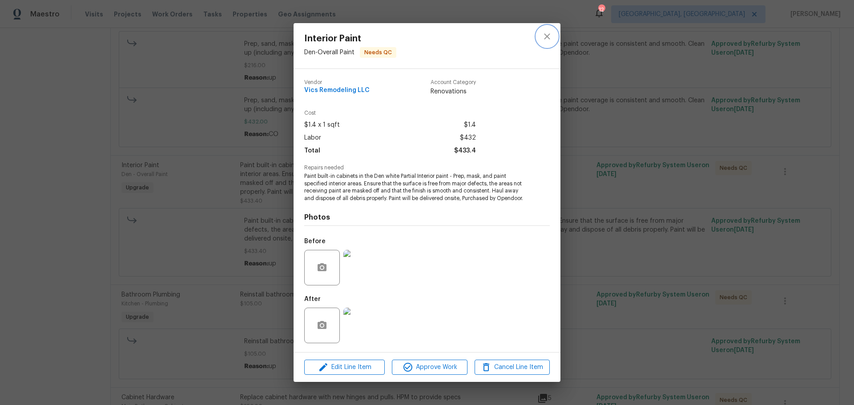 The width and height of the screenshot is (854, 405). Describe the element at coordinates (350, 39) in the screenshot. I see `span: Interior Paint` at that location.